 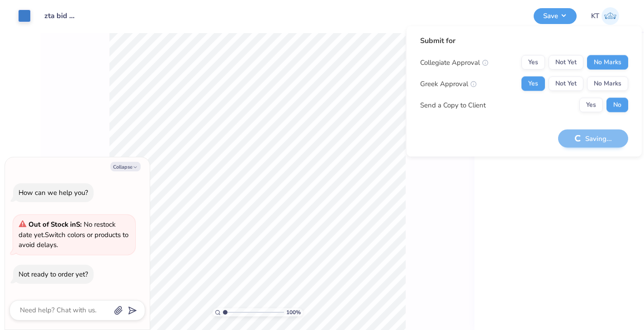 What do you see at coordinates (617, 105) in the screenshot?
I see `button: No` at bounding box center [617, 105].